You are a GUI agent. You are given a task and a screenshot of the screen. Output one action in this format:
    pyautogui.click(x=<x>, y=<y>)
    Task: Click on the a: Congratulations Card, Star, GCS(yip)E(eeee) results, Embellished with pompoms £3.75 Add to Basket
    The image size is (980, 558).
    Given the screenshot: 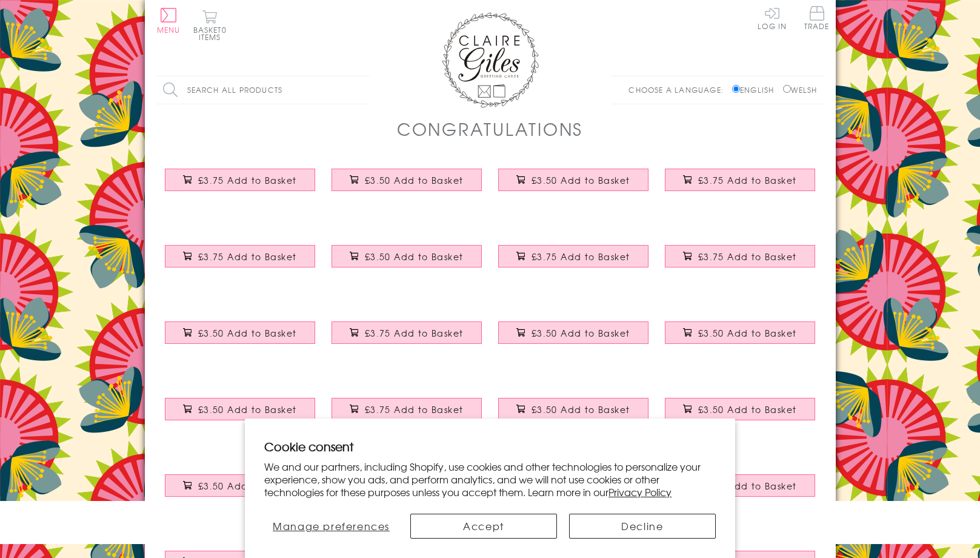 What is the action you would take?
    pyautogui.click(x=407, y=339)
    